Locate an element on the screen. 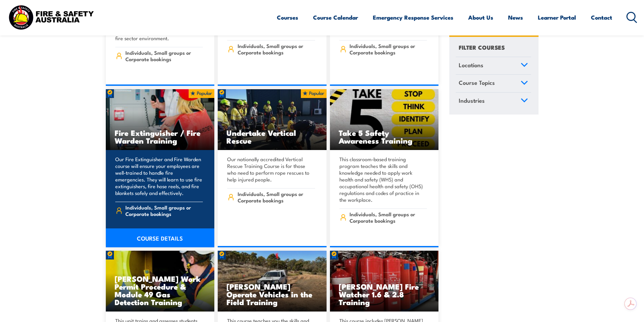  a: Industries is located at coordinates (493, 102).